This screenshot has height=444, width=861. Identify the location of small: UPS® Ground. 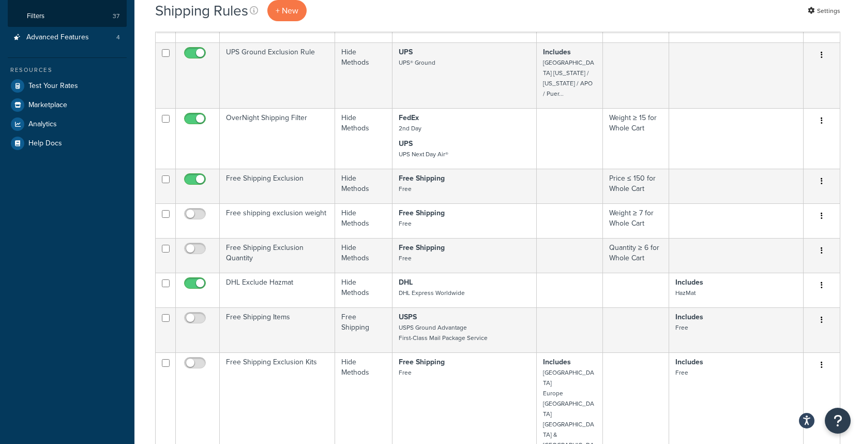
(417, 63).